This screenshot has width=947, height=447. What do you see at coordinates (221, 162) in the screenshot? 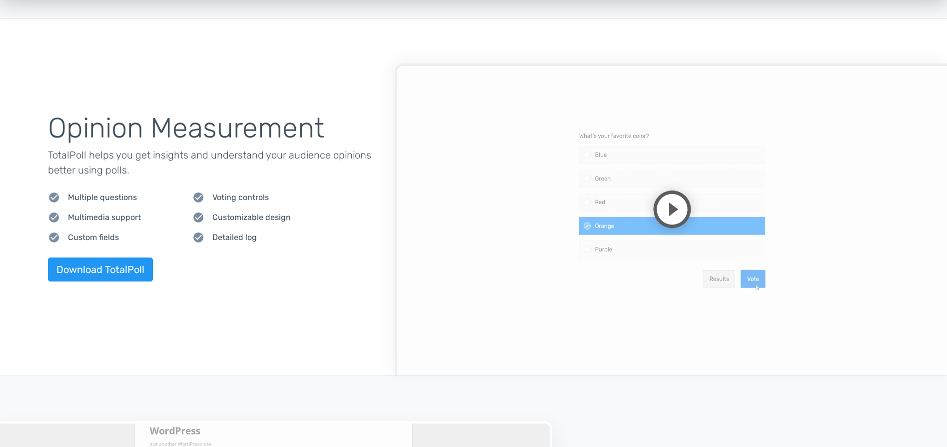
I see `p: TotalPoll helps you get insights and understand your audience opinions better using polls.` at bounding box center [221, 162].